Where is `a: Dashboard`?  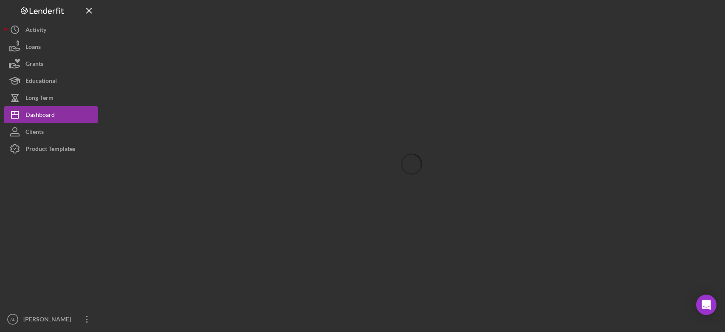
a: Dashboard is located at coordinates (51, 115).